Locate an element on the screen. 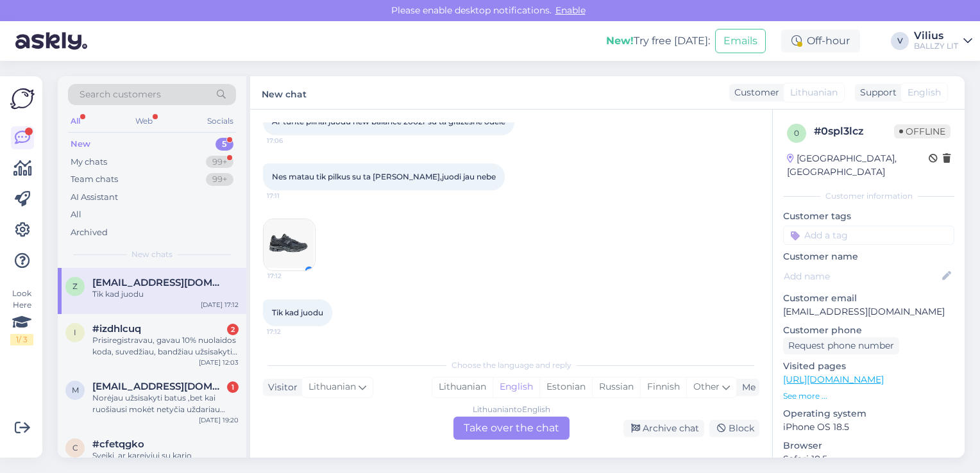  div: Vilius is located at coordinates (936, 36).